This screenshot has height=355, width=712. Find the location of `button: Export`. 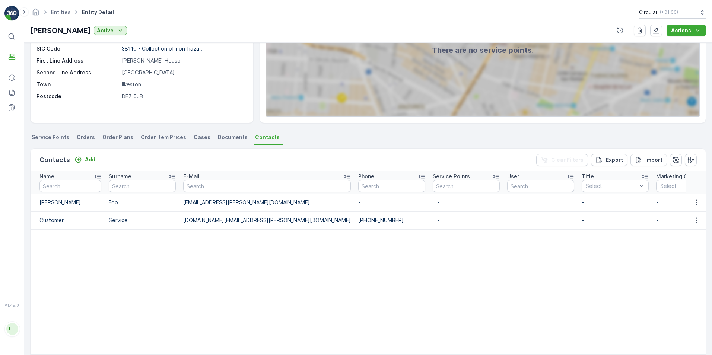

button: Export is located at coordinates (609, 160).